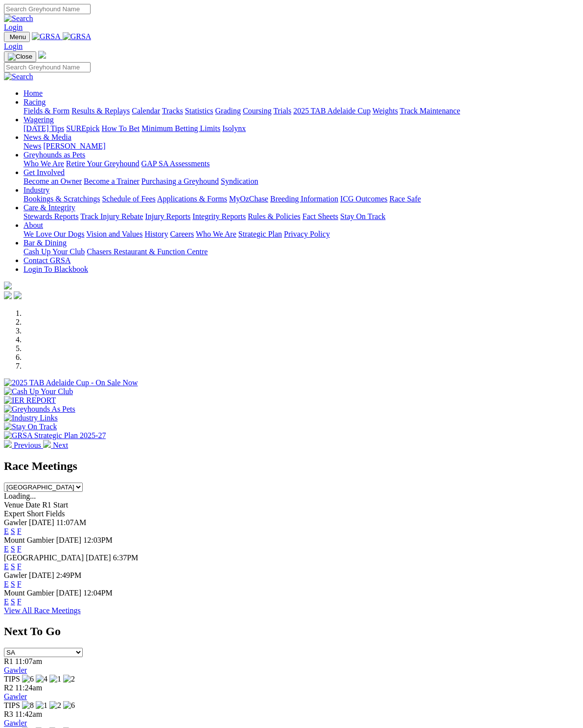 This screenshot has width=583, height=728. What do you see at coordinates (103, 164) in the screenshot?
I see `a: Retire Your Greyhound` at bounding box center [103, 164].